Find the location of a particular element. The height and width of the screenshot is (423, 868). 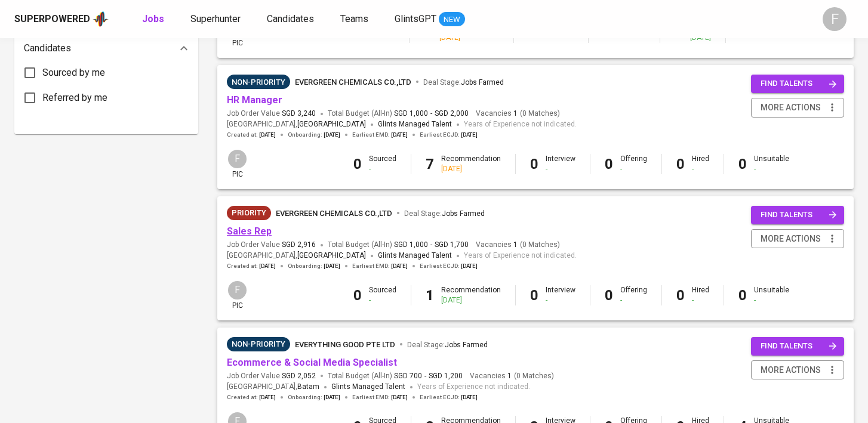

div: New Job received from Demand Team is located at coordinates (249, 213).